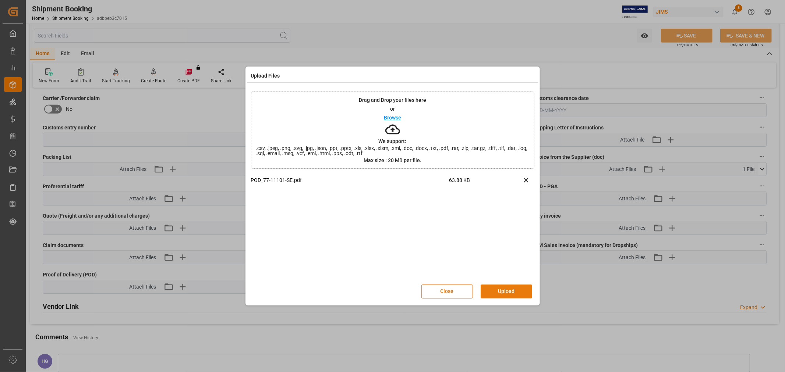 This screenshot has height=372, width=785. I want to click on button: Close, so click(447, 292).